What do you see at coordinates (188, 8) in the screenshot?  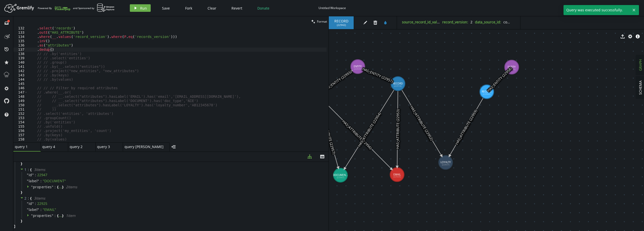 I see `span: Fork` at bounding box center [188, 8].